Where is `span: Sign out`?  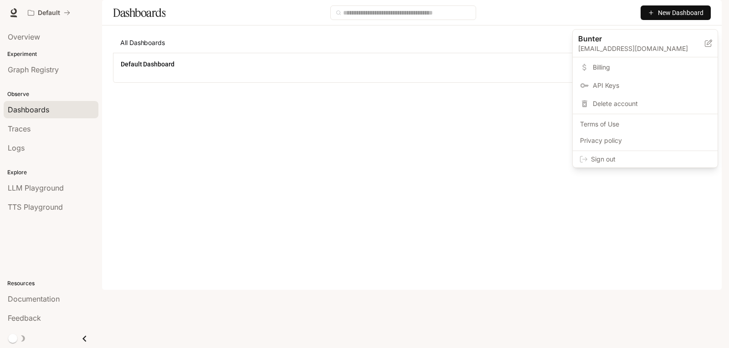
span: Sign out is located at coordinates (650, 159).